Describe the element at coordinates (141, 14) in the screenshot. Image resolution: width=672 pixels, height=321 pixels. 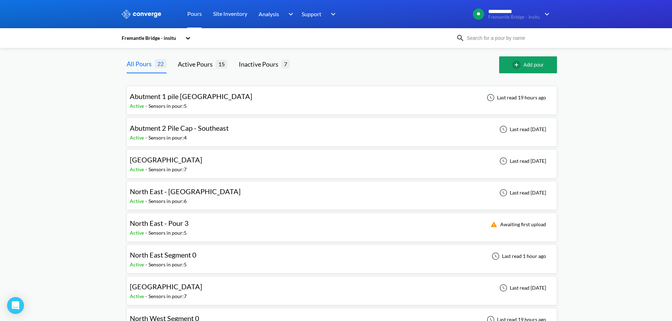
I see `img: logo_ewhite.svg` at that location.